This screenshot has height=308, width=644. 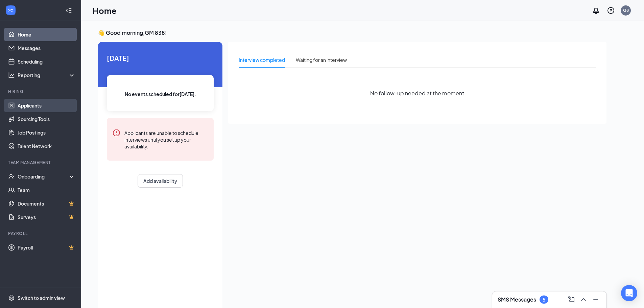 I want to click on svg: Error, so click(x=116, y=133).